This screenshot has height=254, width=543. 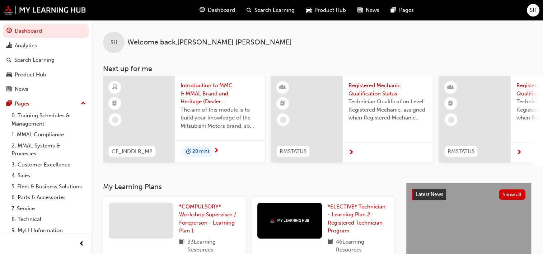 What do you see at coordinates (249, 187) in the screenshot?
I see `h3: My Learning Plans` at bounding box center [249, 187].